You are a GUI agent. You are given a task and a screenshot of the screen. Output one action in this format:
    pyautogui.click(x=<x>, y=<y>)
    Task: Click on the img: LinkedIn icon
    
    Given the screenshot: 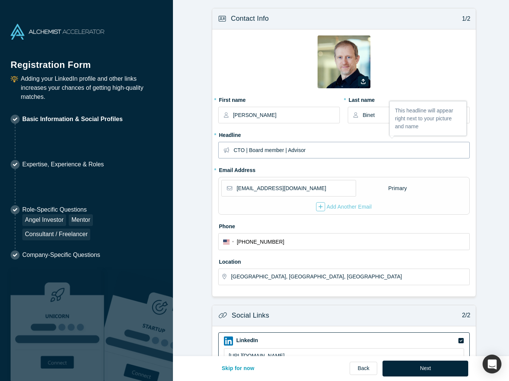 What is the action you would take?
    pyautogui.click(x=228, y=341)
    